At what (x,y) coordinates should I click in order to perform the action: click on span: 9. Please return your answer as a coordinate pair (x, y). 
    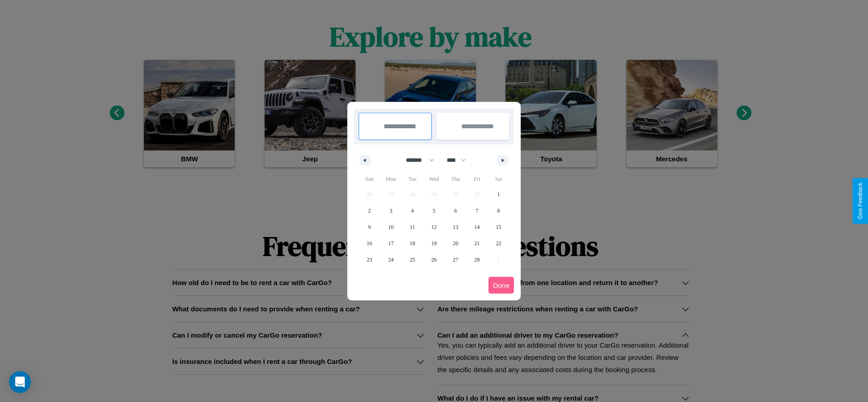
    Looking at the image, I should click on (369, 227).